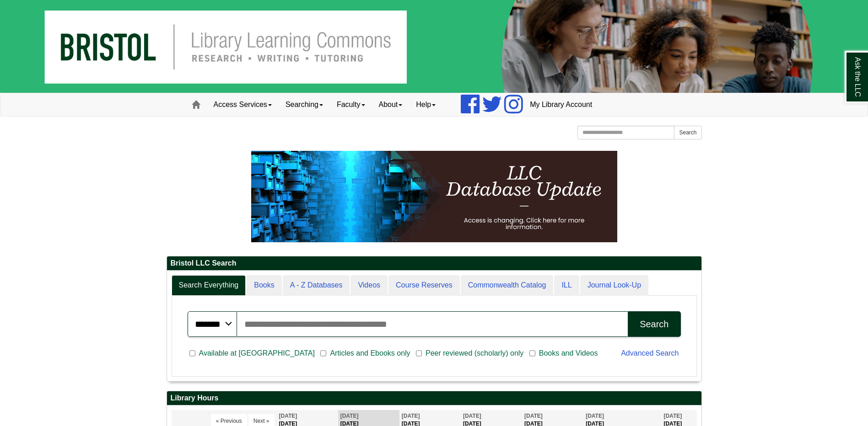 The image size is (868, 426). I want to click on input: Peer reviewed (scholarly) only, so click(419, 354).